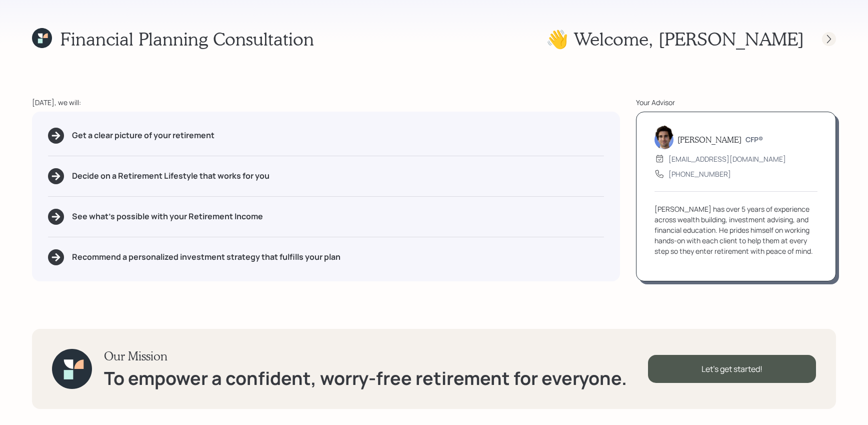 Image resolution: width=868 pixels, height=425 pixels. Describe the element at coordinates (168, 216) in the screenshot. I see `h5: See what's possible with your Retirement Income` at that location.